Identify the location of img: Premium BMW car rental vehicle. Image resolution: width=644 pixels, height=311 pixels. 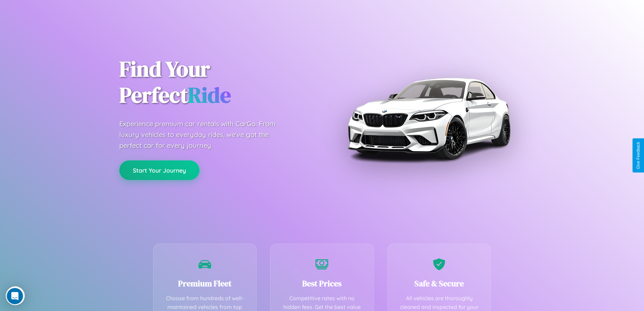
(429, 119).